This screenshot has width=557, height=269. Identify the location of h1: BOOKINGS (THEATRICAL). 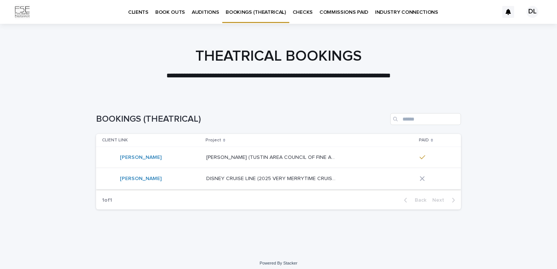
(242, 119).